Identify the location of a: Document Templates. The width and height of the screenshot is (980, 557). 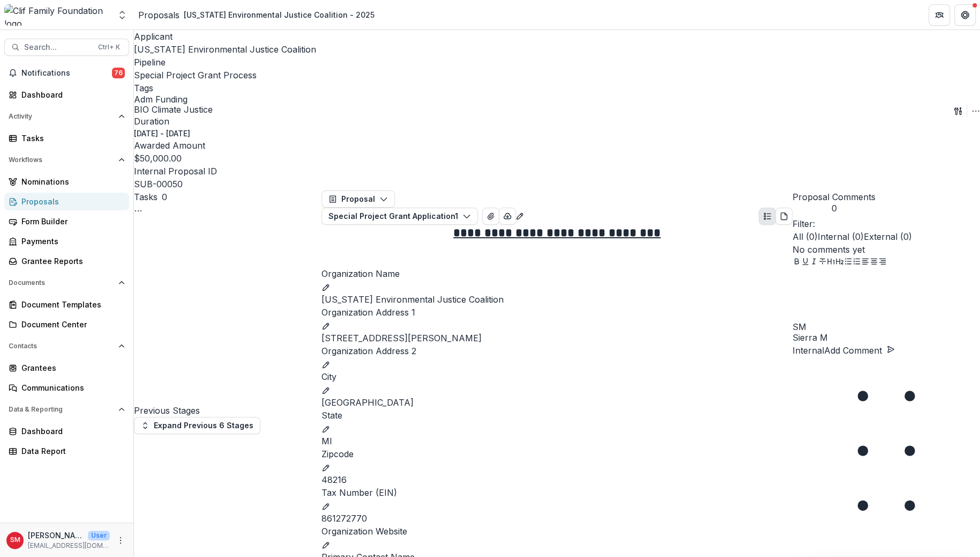
(67, 304).